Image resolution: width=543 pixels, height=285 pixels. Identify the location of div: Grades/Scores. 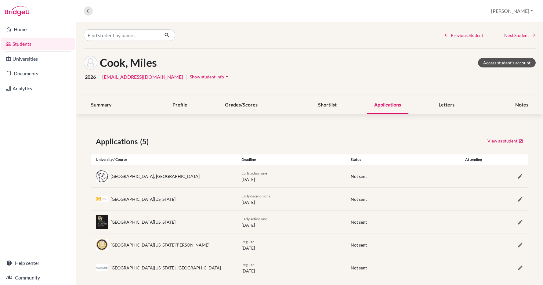
(241, 105).